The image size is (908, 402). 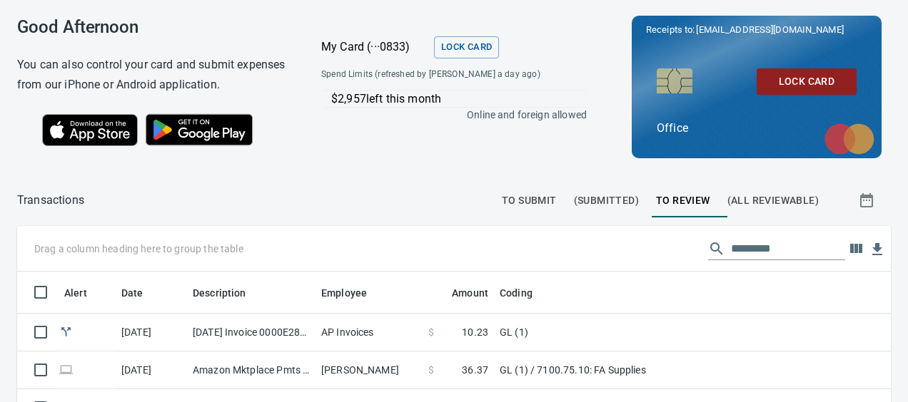 What do you see at coordinates (459, 99) in the screenshot?
I see `p: $2,957 left this month` at bounding box center [459, 99].